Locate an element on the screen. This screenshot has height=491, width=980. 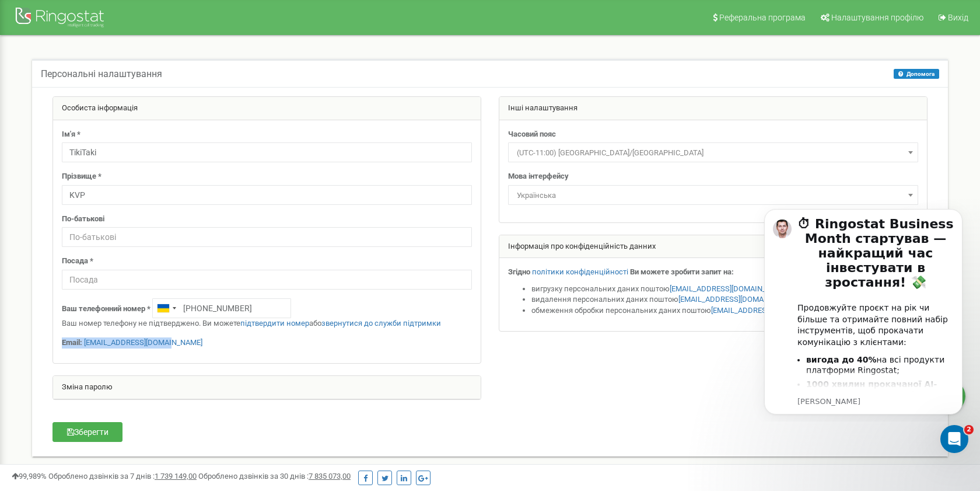
div: Інформація про конфіденційність данних is located at coordinates (713, 247).